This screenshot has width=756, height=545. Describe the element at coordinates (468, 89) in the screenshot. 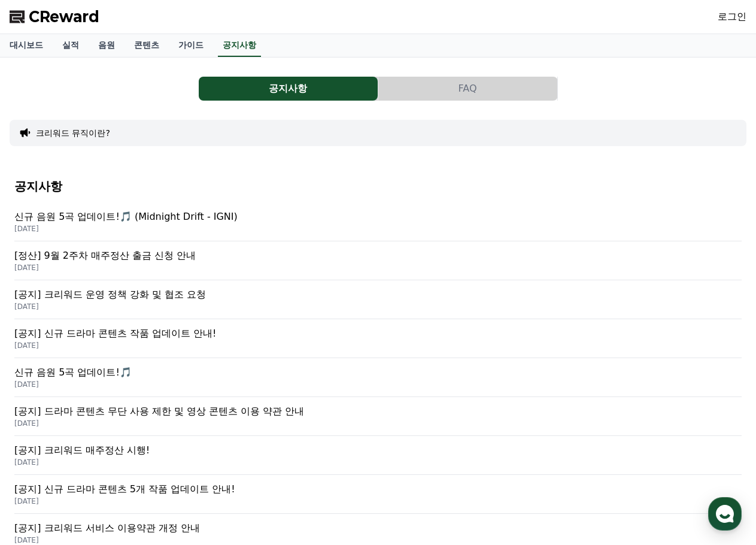

I see `a: FAQ` at that location.